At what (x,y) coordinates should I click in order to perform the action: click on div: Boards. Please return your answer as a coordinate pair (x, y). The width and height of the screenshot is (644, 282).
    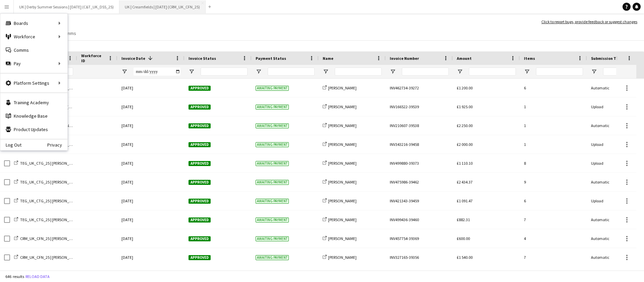
    Looking at the image, I should click on (34, 23).